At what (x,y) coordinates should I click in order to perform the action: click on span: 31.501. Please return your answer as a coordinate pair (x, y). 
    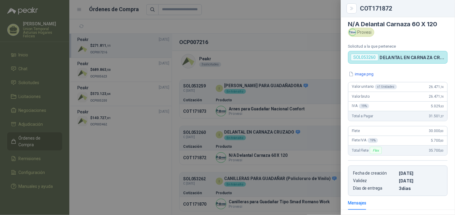
    Looking at the image, I should click on (436, 116).